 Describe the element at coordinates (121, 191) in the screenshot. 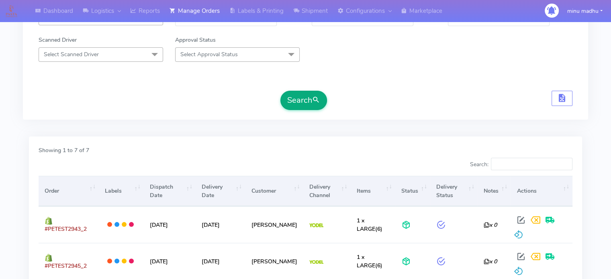

I see `th: Labels: activate to sort column ascending` at that location.